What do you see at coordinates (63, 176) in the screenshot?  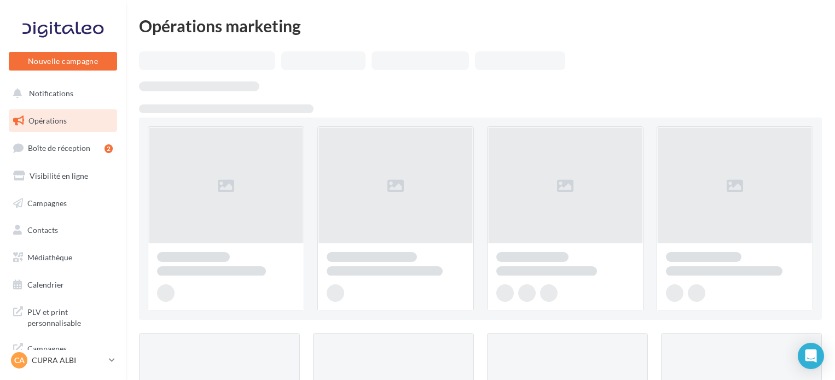 I see `a: Visibilité en ligne` at bounding box center [63, 176].